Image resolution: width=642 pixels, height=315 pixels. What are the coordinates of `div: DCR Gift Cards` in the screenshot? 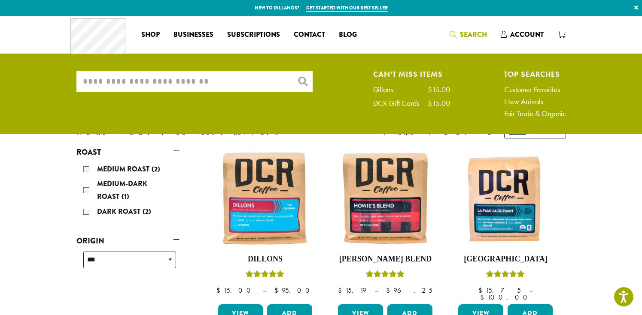 It's located at (400, 103).